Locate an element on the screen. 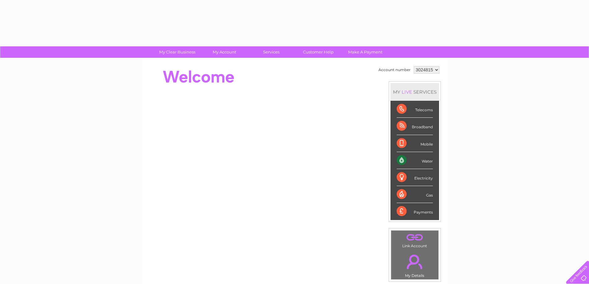 The width and height of the screenshot is (589, 284). div: Payments is located at coordinates (415, 212).